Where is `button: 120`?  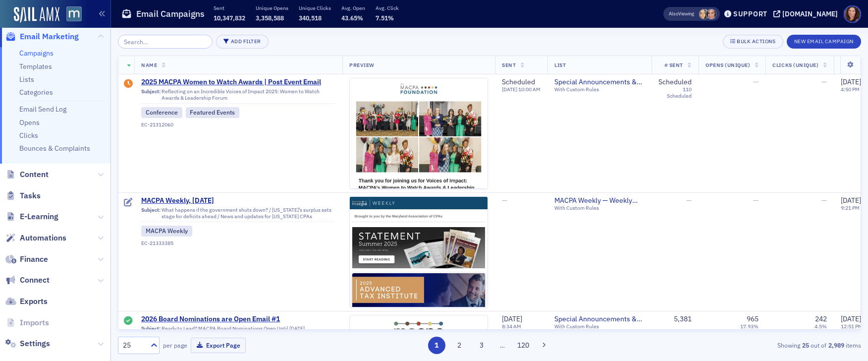 button: 120 is located at coordinates (523, 345).